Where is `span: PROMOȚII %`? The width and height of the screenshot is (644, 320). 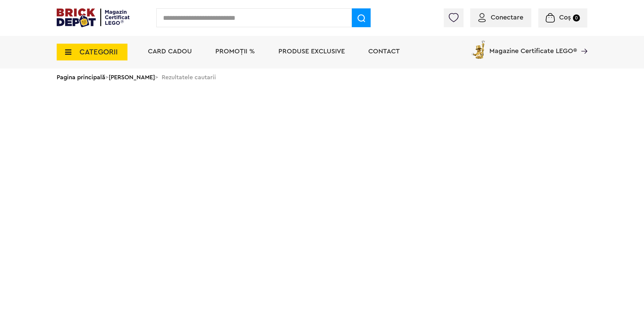
span: PROMOȚII % is located at coordinates (235, 51).